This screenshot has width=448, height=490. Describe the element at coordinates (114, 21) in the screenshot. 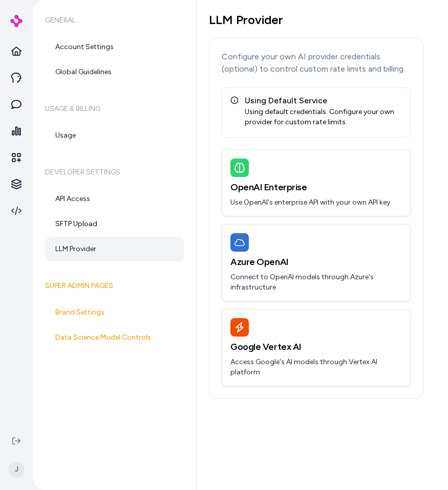

I see `h6: General` at that location.